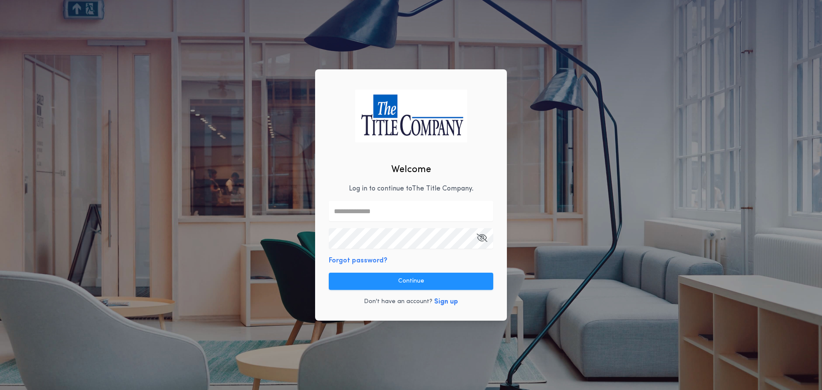 This screenshot has width=822, height=390. Describe the element at coordinates (358, 261) in the screenshot. I see `button: Forgot password?` at that location.